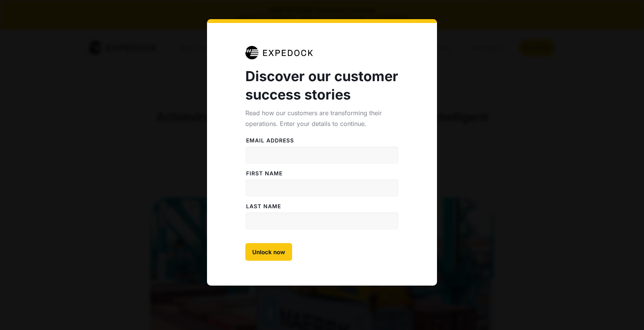  I want to click on div: Read how our customers are transforming their operations. Enter your details to continue., so click(322, 118).